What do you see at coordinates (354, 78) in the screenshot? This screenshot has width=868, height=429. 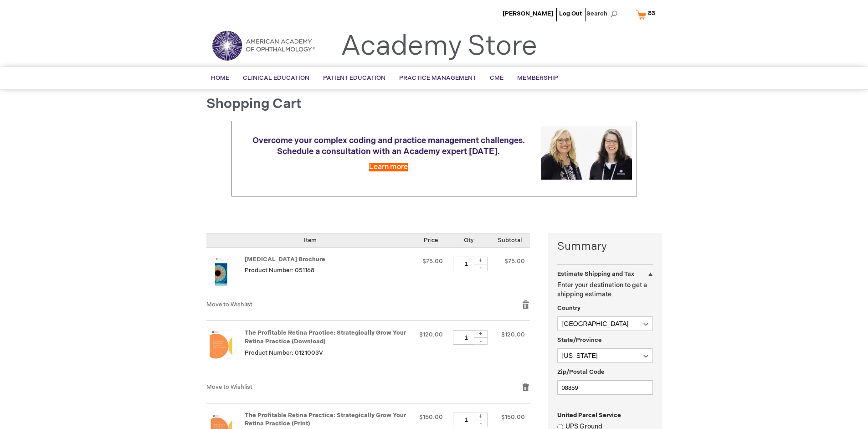 I see `span: Patient Education` at bounding box center [354, 78].